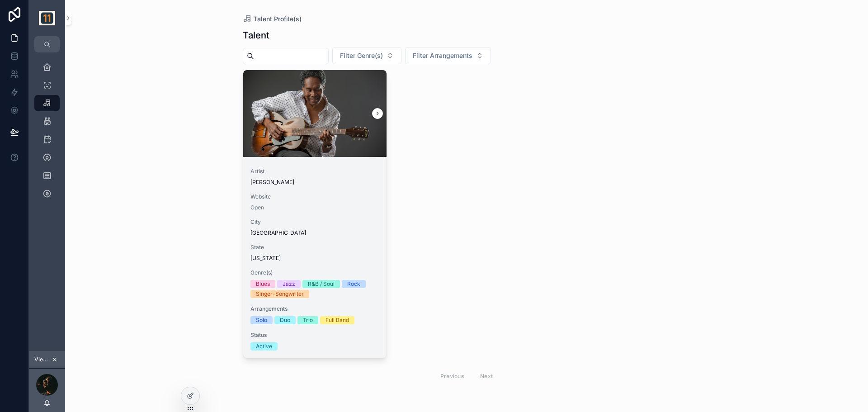 Image resolution: width=868 pixels, height=412 pixels. What do you see at coordinates (257, 207) in the screenshot?
I see `a: Open` at bounding box center [257, 207].